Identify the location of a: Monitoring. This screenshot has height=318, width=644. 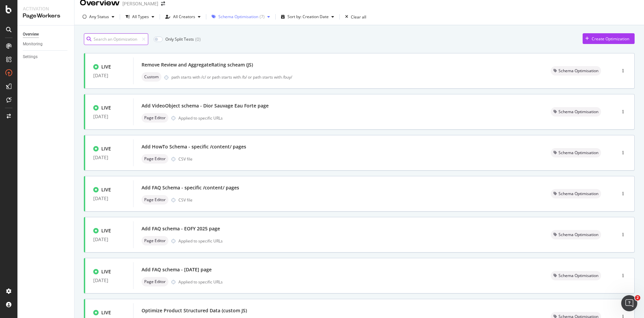
(46, 44).